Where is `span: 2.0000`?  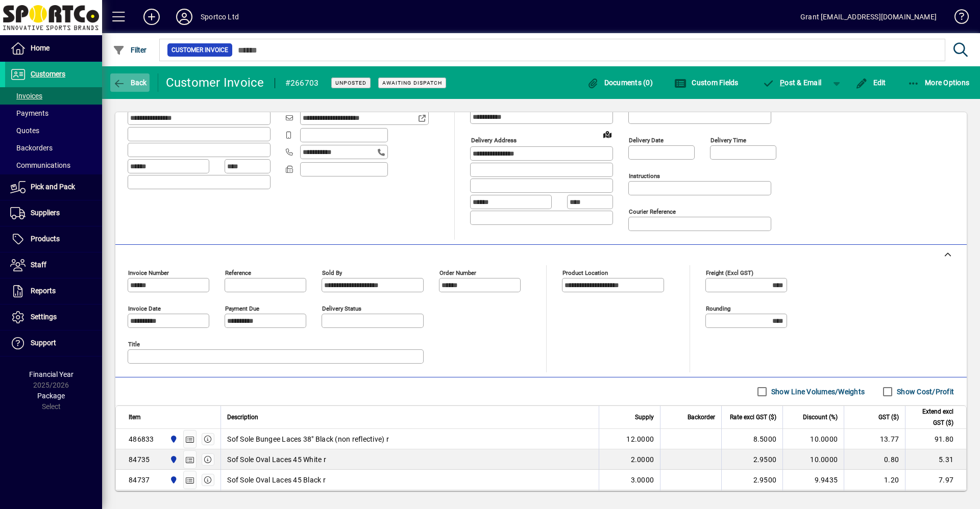
span: 2.0000 is located at coordinates (642, 459).